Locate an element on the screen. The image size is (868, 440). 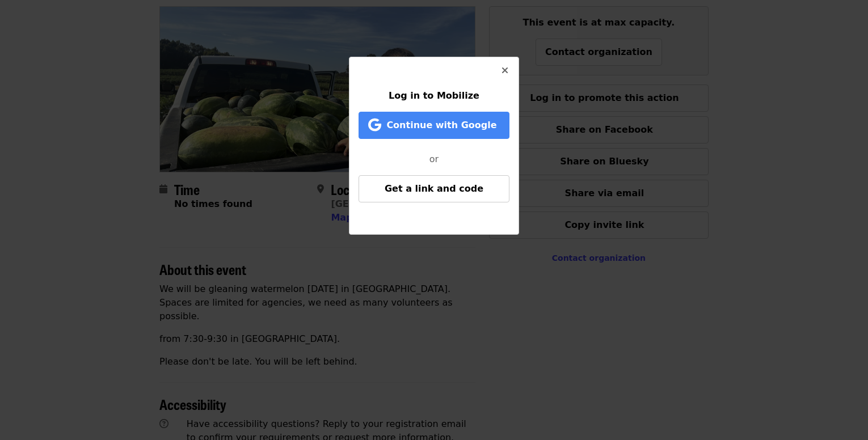
span: Continue with Google is located at coordinates (442, 125).